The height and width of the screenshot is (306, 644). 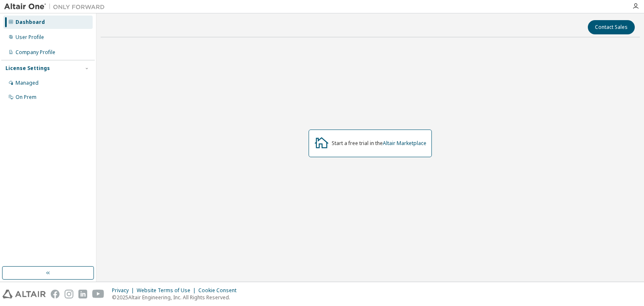 What do you see at coordinates (379, 143) in the screenshot?
I see `div: Start a free trial in the` at bounding box center [379, 143].